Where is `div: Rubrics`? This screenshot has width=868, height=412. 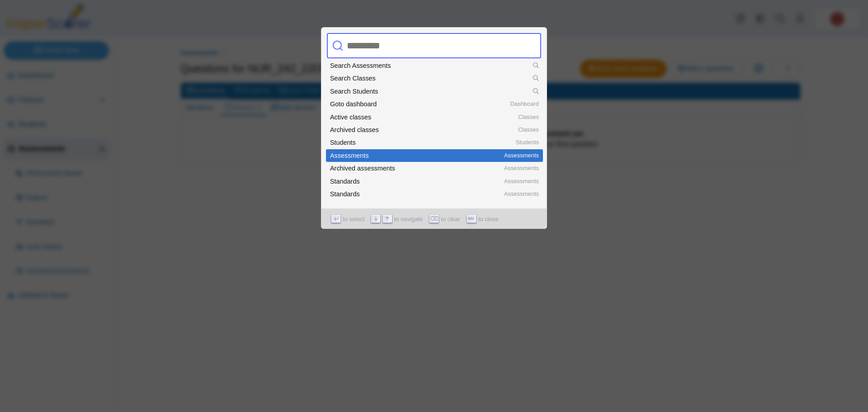 div: Rubrics is located at coordinates (435, 207).